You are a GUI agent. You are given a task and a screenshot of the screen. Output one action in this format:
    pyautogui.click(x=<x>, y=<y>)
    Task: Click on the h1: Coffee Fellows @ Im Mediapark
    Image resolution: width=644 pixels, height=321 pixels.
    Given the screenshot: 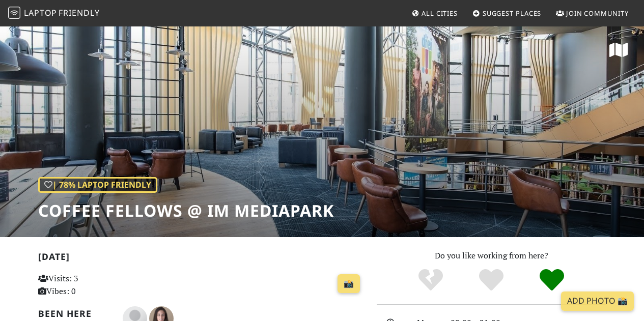 What is the action you would take?
    pyautogui.click(x=186, y=211)
    